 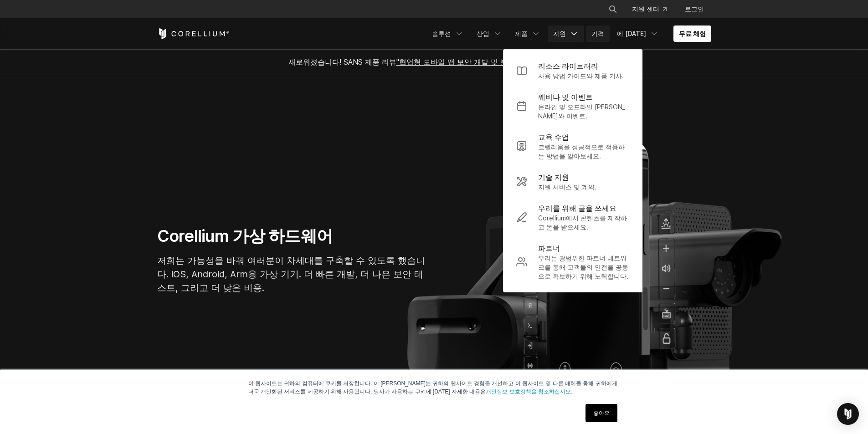 I want to click on font: 로그인, so click(x=695, y=9).